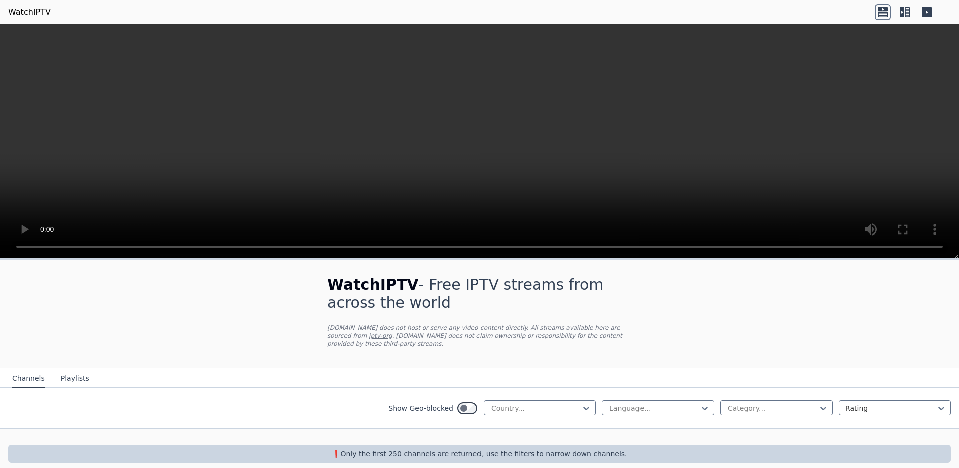 This screenshot has width=959, height=468. I want to click on span: WatchIPTV, so click(373, 284).